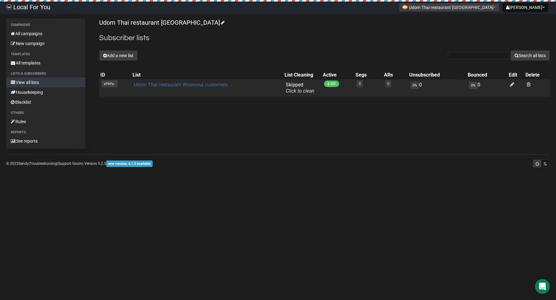 This screenshot has width=556, height=300. Describe the element at coordinates (395, 75) in the screenshot. I see `th: ARs: No sort applied, activate to apply an ascending sort` at that location.